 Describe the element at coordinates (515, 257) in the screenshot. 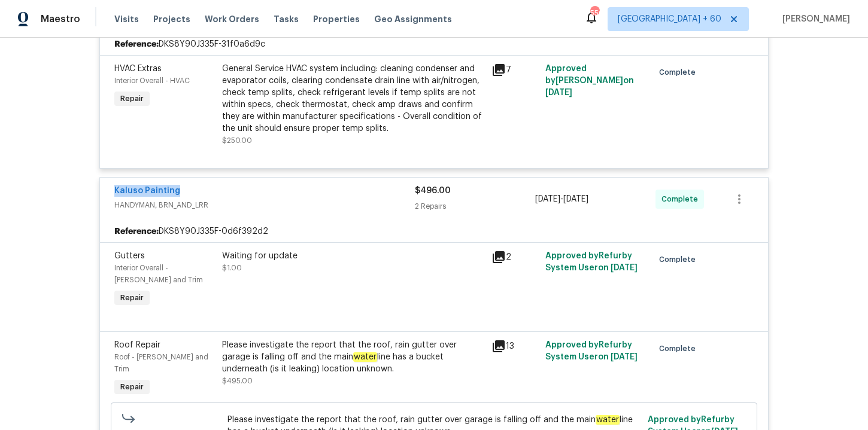

I see `div: 2` at that location.